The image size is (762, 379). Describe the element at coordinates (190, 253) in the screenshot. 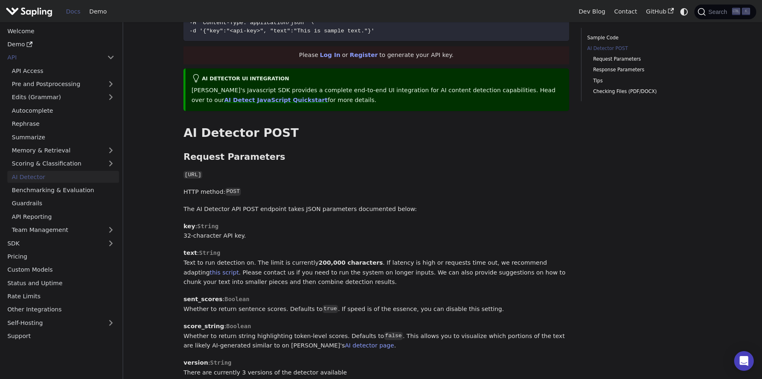

I see `strong: text` at that location.